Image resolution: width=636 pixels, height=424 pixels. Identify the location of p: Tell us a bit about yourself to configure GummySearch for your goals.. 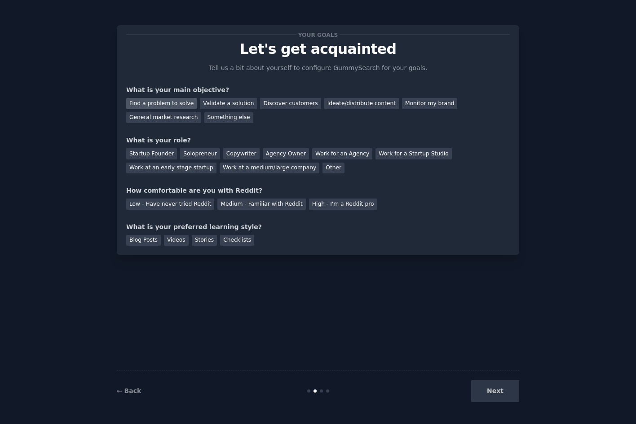
(318, 68).